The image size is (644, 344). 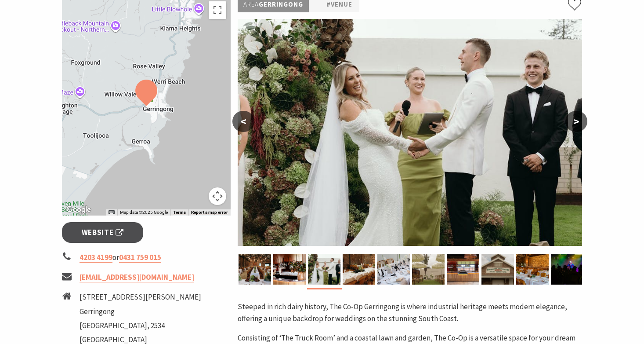 What do you see at coordinates (217, 10) in the screenshot?
I see `button: Toggle fullscreen view` at bounding box center [217, 10].